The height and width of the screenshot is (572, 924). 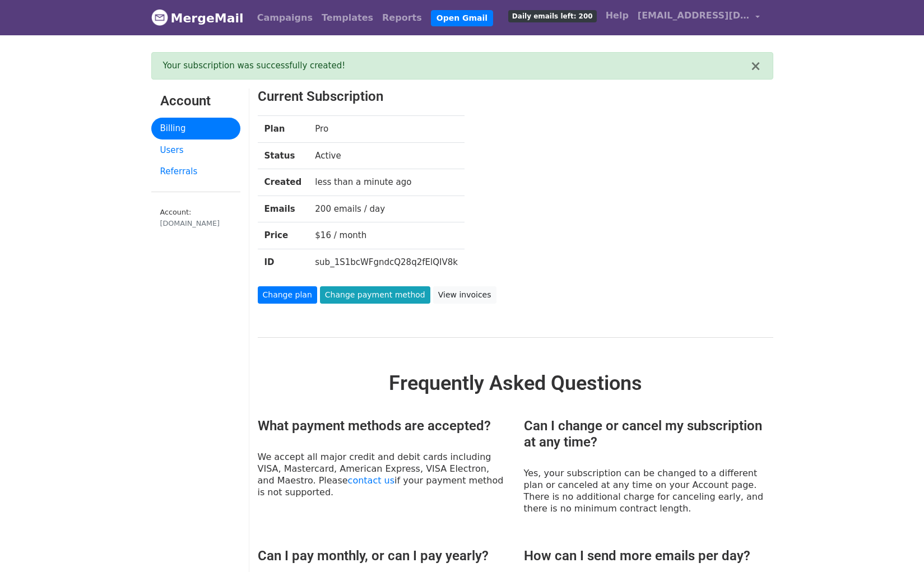 What do you see at coordinates (462, 18) in the screenshot?
I see `a: Open Gmail` at bounding box center [462, 18].